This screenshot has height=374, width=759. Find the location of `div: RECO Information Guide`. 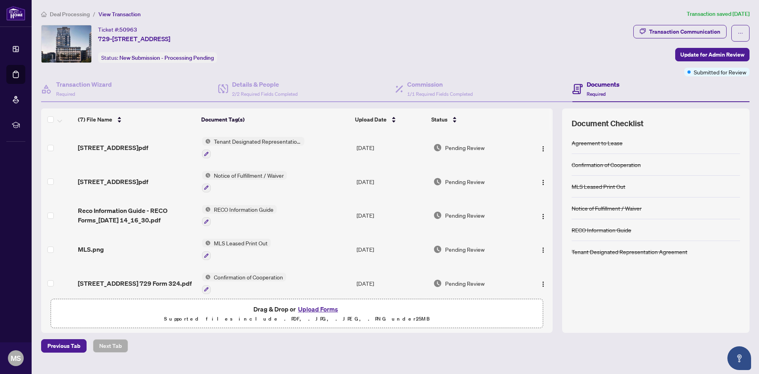

div: RECO Information Guide is located at coordinates (602, 230).